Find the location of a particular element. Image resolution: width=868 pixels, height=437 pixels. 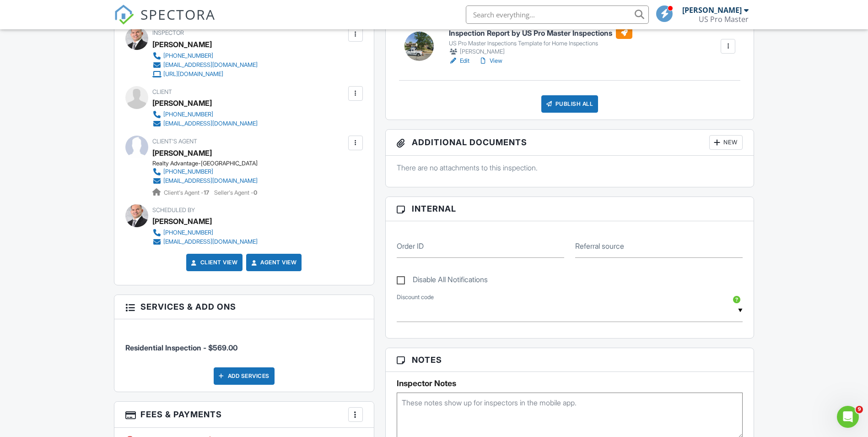

span: Residential Inspection - $569.00 is located at coordinates (181, 348).